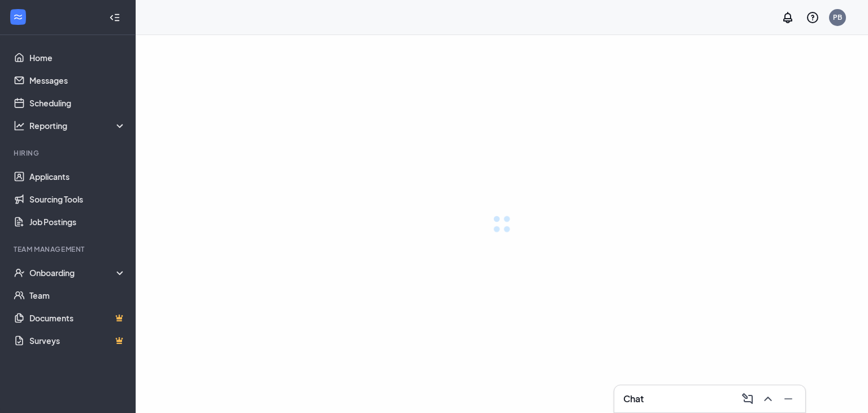 This screenshot has width=868, height=413. I want to click on svg: Minimize, so click(788, 399).